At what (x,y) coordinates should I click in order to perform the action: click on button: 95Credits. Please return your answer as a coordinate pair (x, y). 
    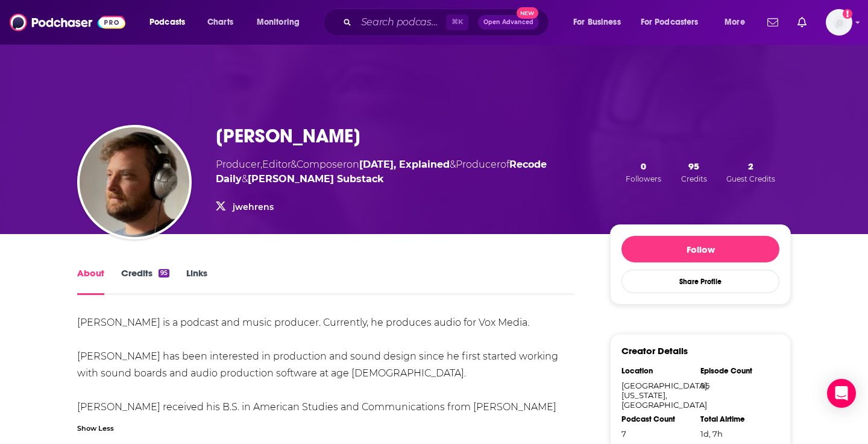
    Looking at the image, I should click on (694, 172).